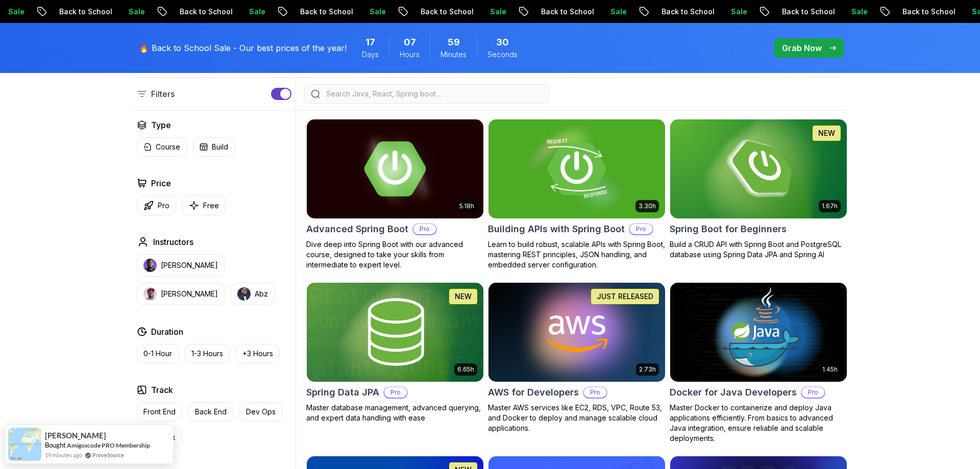 Image resolution: width=980 pixels, height=469 pixels. I want to click on img: Docker for Java Developers card, so click(759, 332).